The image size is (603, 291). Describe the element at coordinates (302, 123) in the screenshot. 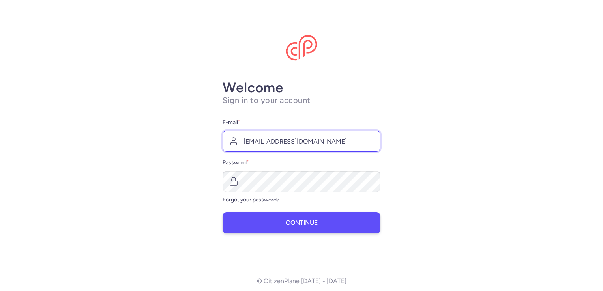

I see `label: E-mail` at that location.